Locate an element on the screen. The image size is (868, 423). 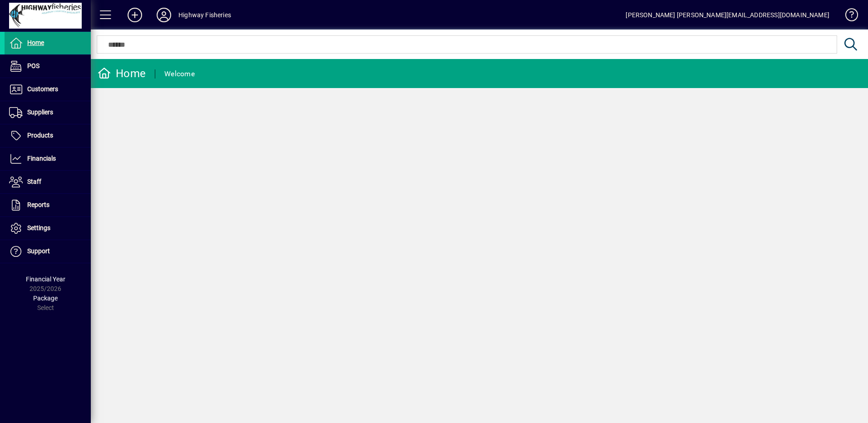
span: Customers is located at coordinates (43, 89).